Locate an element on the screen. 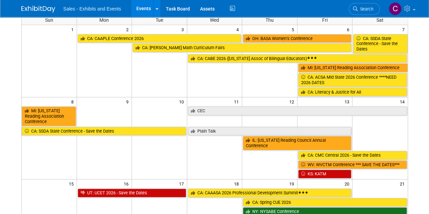  span: 18 is located at coordinates (238, 184).